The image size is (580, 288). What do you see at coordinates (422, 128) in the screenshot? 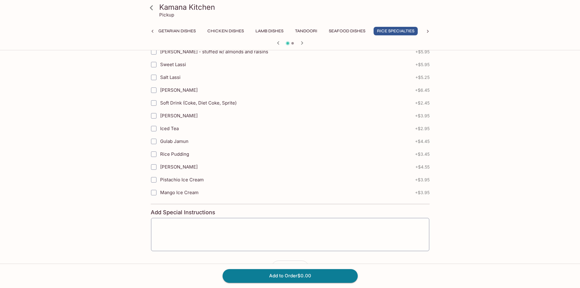
I see `span: + $2.95` at bounding box center [422, 128].